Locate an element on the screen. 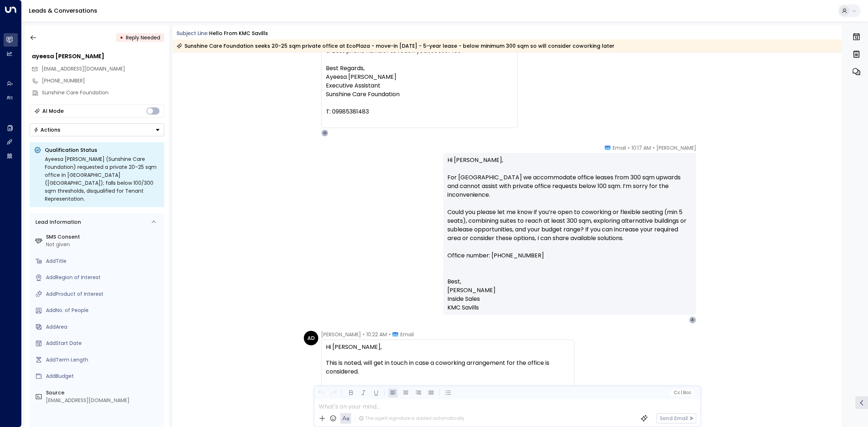 The height and width of the screenshot is (427, 868). label: SMS Consent is located at coordinates (104, 237).